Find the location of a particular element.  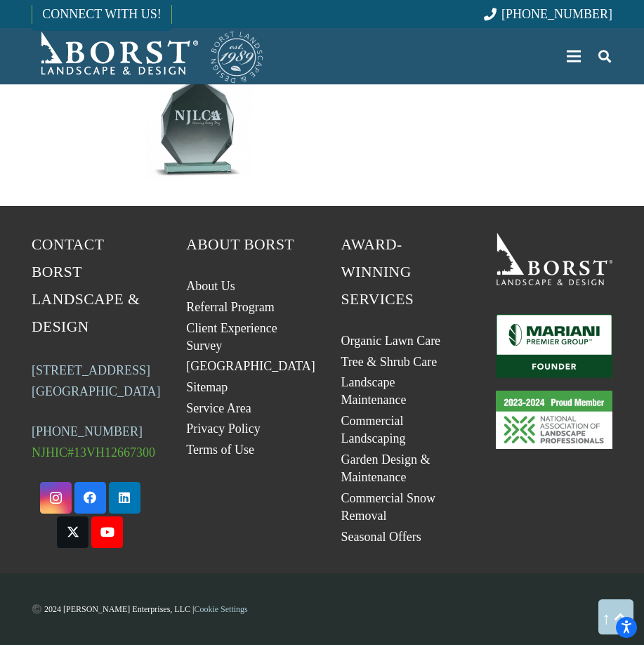

a: Menu is located at coordinates (573, 56).